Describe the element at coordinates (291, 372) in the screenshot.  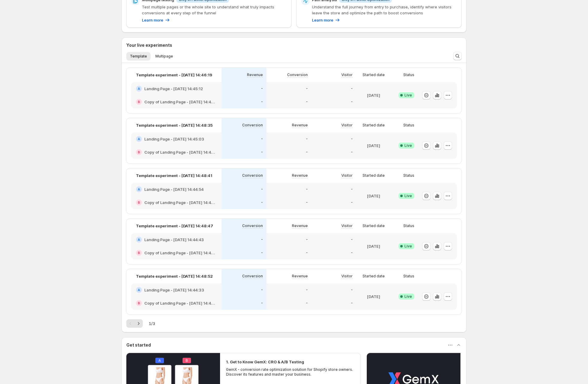
I see `p: GemX - conversion rate optimization solution for Shopify store owners. Discover its features and ...` at that location.